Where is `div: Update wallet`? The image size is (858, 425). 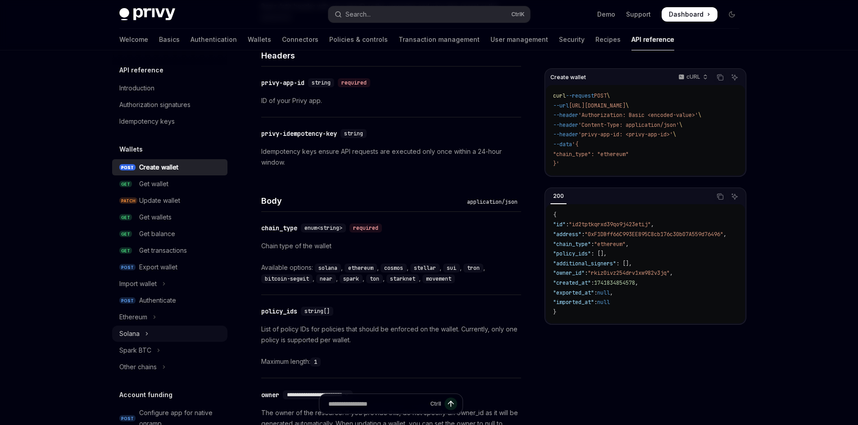
div: Update wallet is located at coordinates (159, 201).